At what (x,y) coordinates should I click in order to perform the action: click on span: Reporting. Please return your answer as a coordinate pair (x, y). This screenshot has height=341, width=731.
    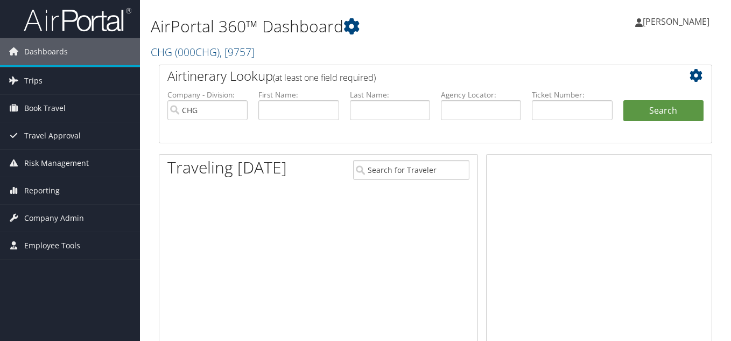
    Looking at the image, I should click on (42, 190).